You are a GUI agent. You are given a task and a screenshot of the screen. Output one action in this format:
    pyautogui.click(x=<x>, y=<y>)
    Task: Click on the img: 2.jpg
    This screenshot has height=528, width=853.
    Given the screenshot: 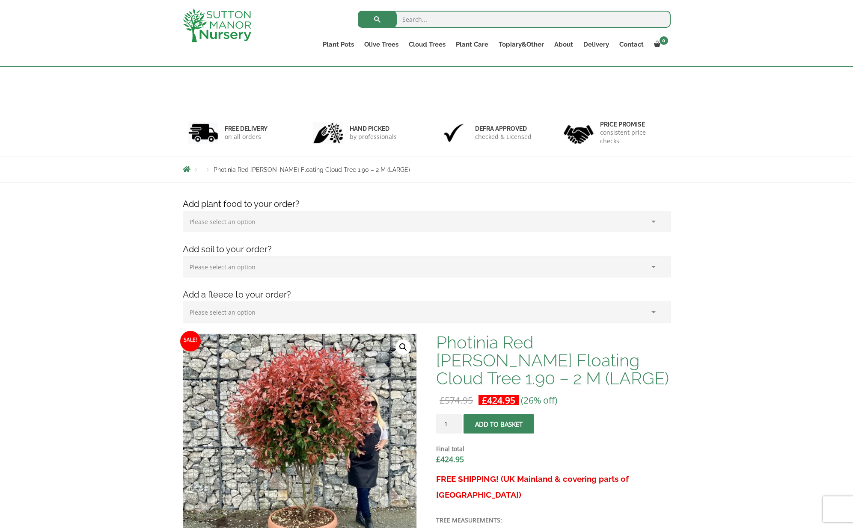 What is the action you would take?
    pyautogui.click(x=328, y=133)
    